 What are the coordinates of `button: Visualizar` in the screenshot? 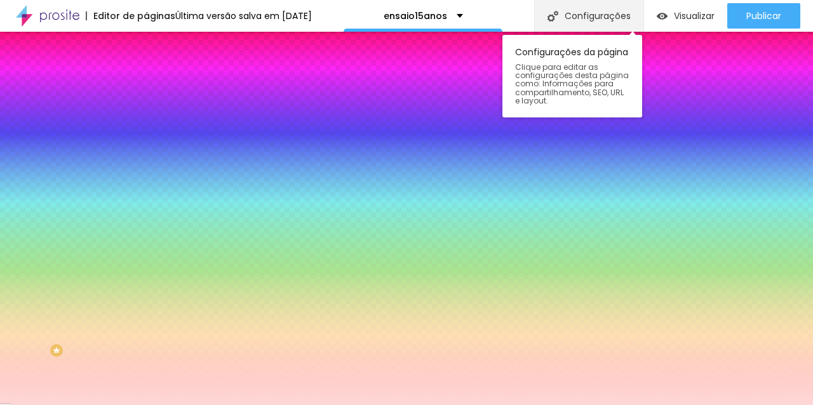 It's located at (685, 16).